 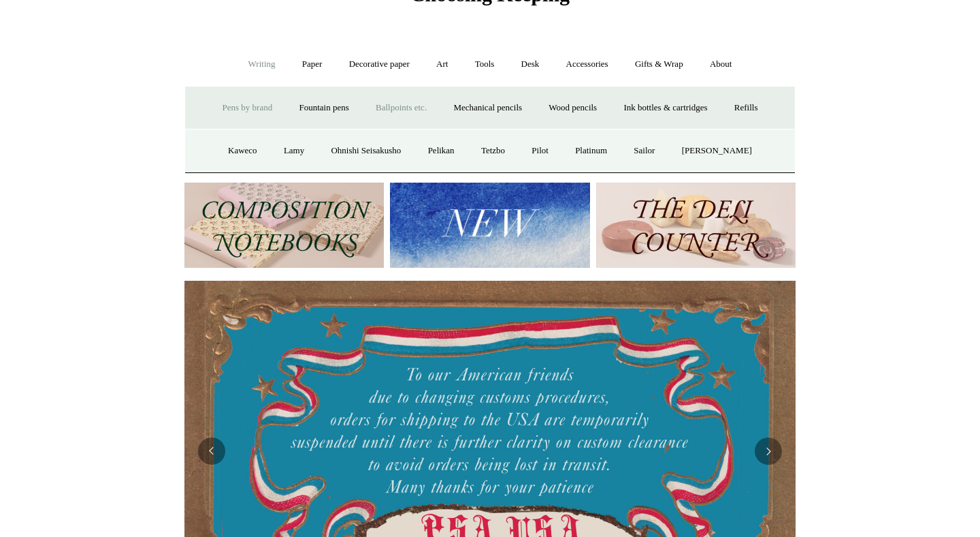 What do you see at coordinates (441, 151) in the screenshot?
I see `a: Pelikan` at bounding box center [441, 151].